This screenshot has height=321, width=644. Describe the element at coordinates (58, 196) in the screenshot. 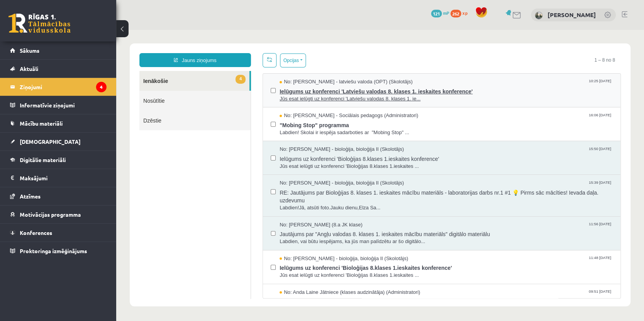

I see `a: Atzīmes` at that location.